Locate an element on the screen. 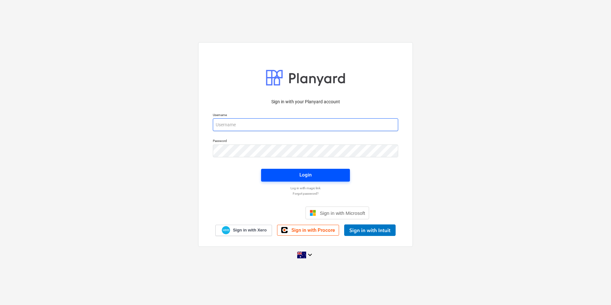  img: Microsoft logo is located at coordinates (313, 213).